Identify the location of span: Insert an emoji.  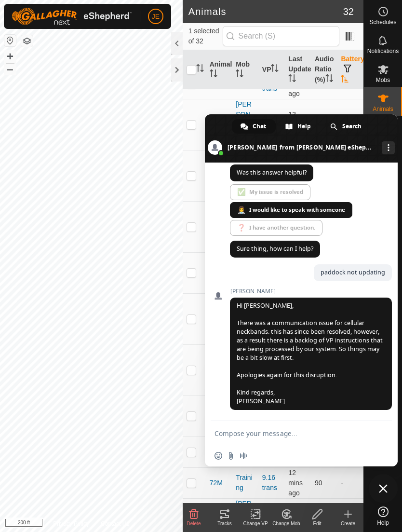
(218, 456).